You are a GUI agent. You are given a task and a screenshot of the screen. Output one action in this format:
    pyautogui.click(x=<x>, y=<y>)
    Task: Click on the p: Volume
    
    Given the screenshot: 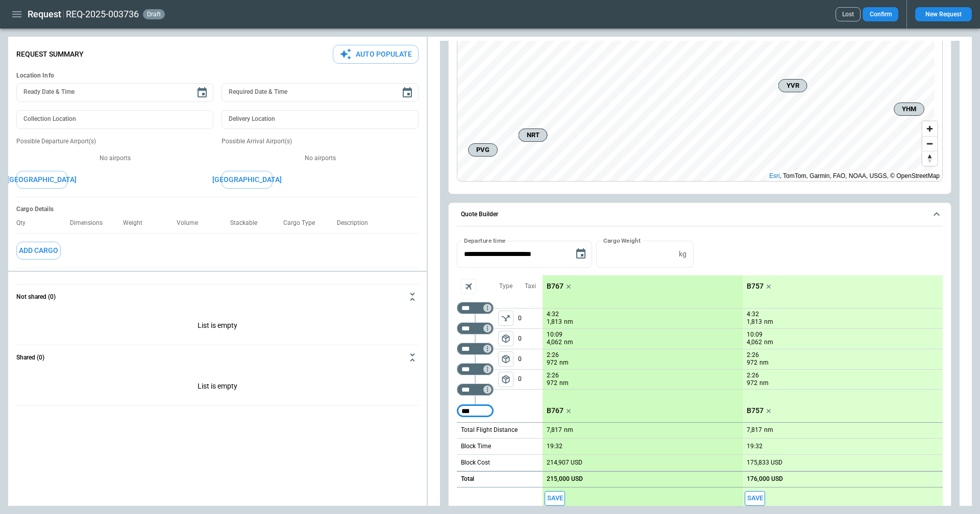 What is the action you would take?
    pyautogui.click(x=191, y=223)
    